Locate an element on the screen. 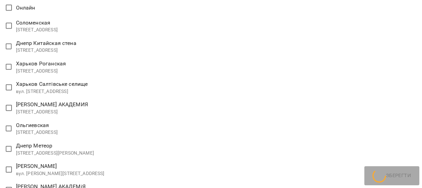 The height and width of the screenshot is (188, 422). span: Днепр Метеор is located at coordinates (34, 145).